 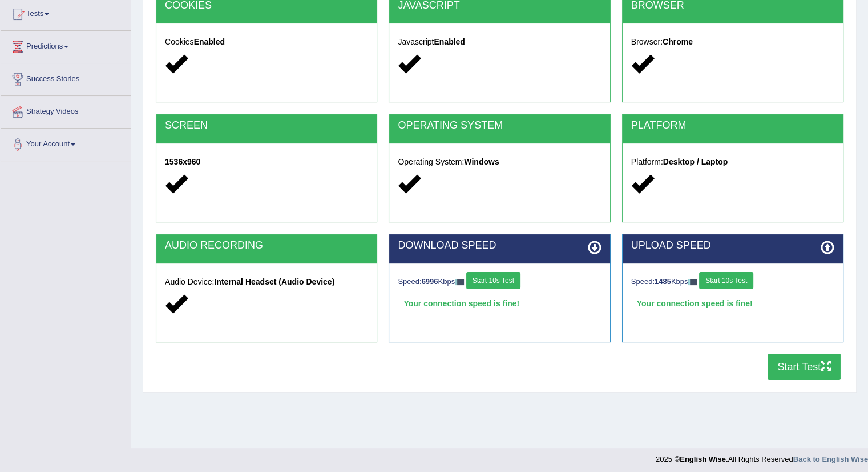 I want to click on strong: English Wise., so click(x=703, y=458).